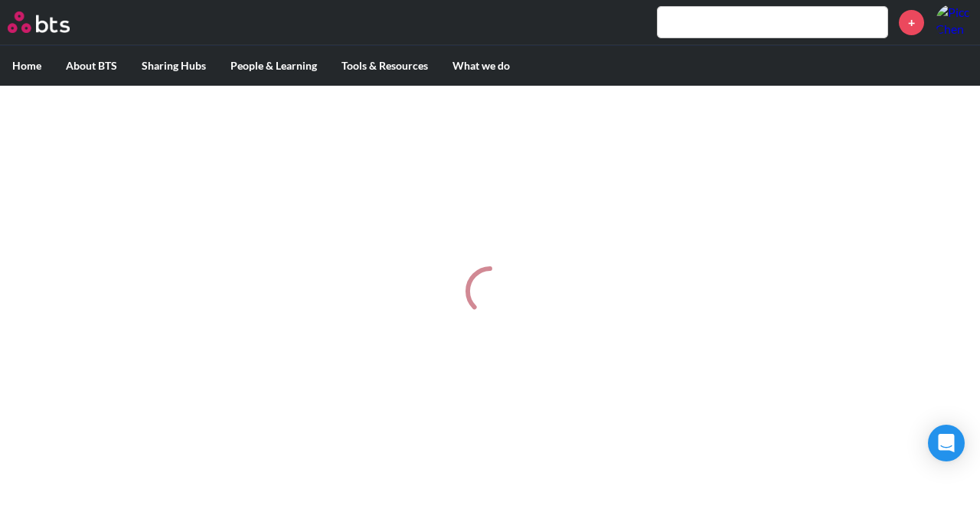 Image resolution: width=980 pixels, height=515 pixels. What do you see at coordinates (53, 23) in the screenshot?
I see `a: Go home` at bounding box center [53, 23].